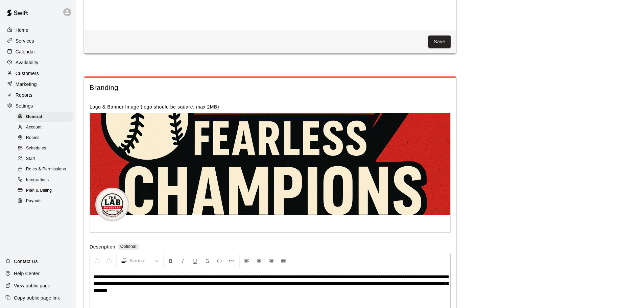  I want to click on button: Format Underline, so click(195, 261).